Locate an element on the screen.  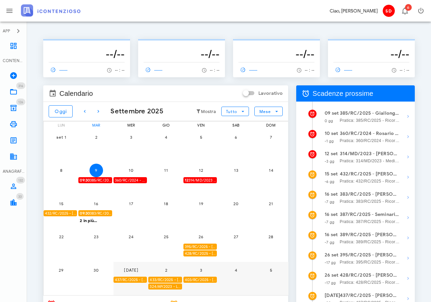
span: Pratica: 428/RC/2025 - Ricorso contro Agenzia Entrate Riscossione, Comune Di Ispica (Udienza) is located at coordinates (370, 283).